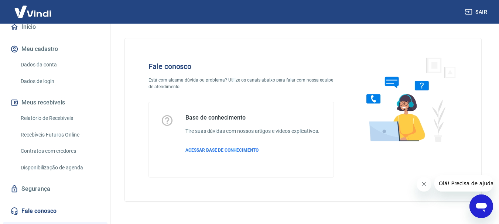 The height and width of the screenshot is (224, 499). Describe the element at coordinates (33, 8) in the screenshot. I see `span: Olá! Precisa de ajuda?` at that location.